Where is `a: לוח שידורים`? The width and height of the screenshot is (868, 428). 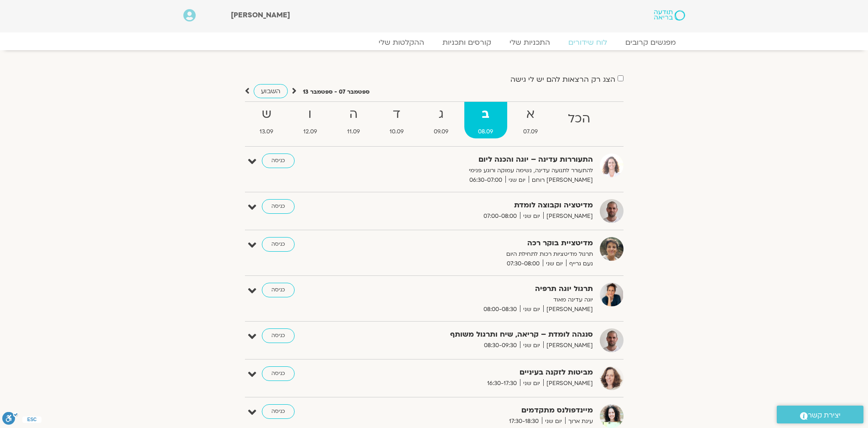
a: לוח שידורים is located at coordinates (588, 43).